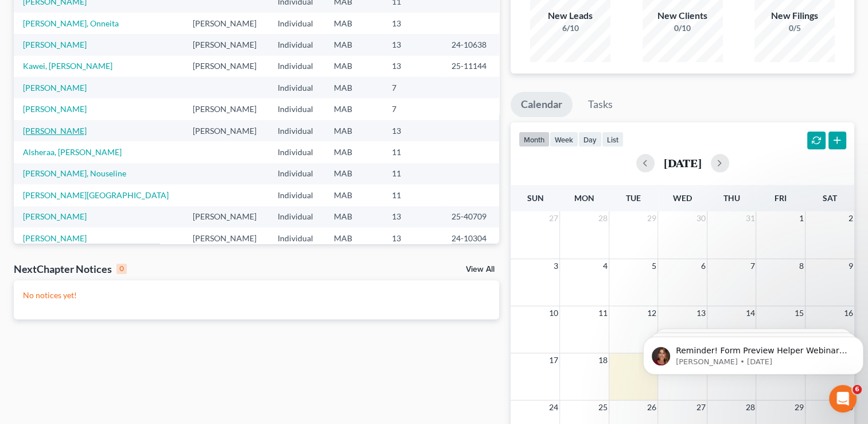 The height and width of the screenshot is (424, 868). What do you see at coordinates (601, 105) in the screenshot?
I see `a: Tasks` at bounding box center [601, 105].